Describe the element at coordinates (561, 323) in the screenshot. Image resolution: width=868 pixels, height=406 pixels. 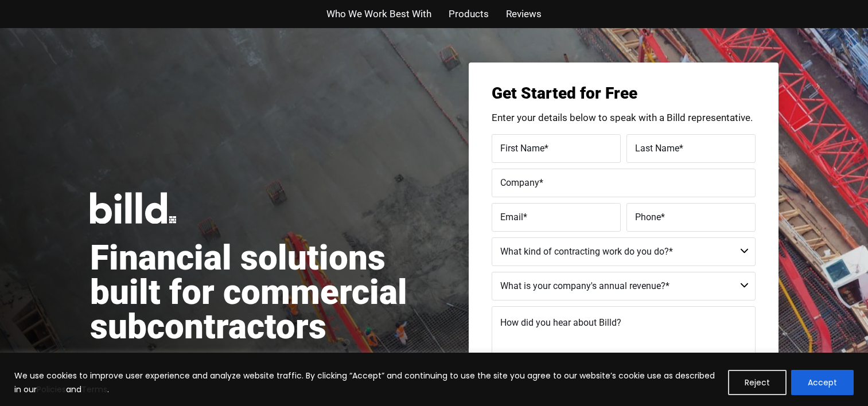
I see `span: How did you hear about Billd?` at that location.